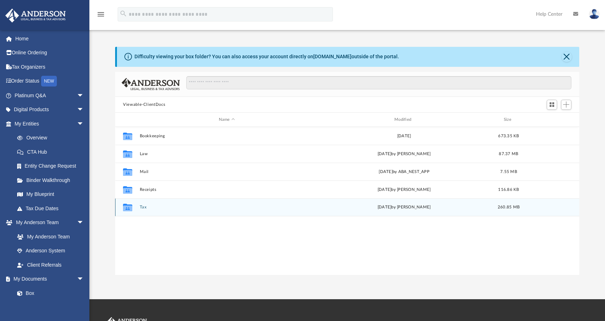 This screenshot has width=605, height=321. What do you see at coordinates (50, 39) in the screenshot?
I see `a: Home` at bounding box center [50, 39].